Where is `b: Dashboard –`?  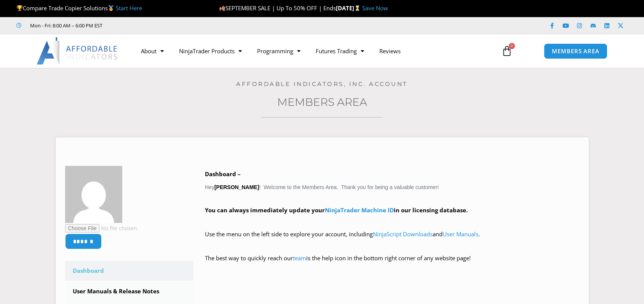 b: Dashboard – is located at coordinates (223, 174).